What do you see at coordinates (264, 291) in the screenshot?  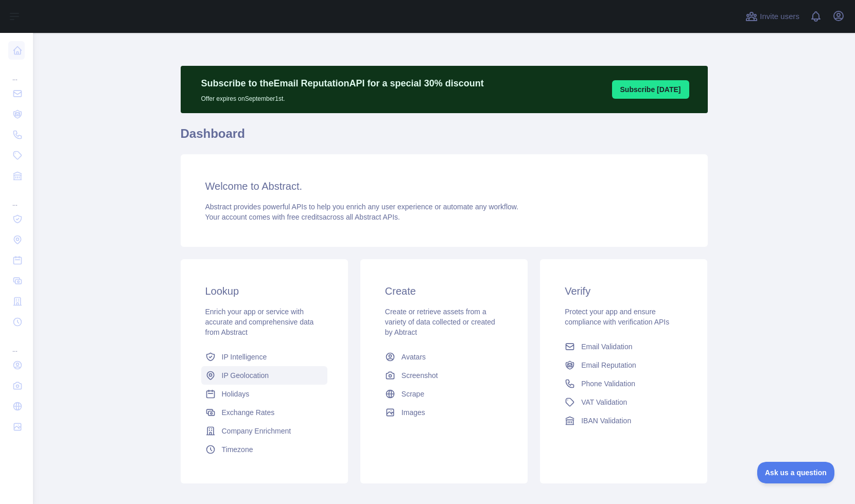 I see `h3: Lookup` at bounding box center [264, 291].